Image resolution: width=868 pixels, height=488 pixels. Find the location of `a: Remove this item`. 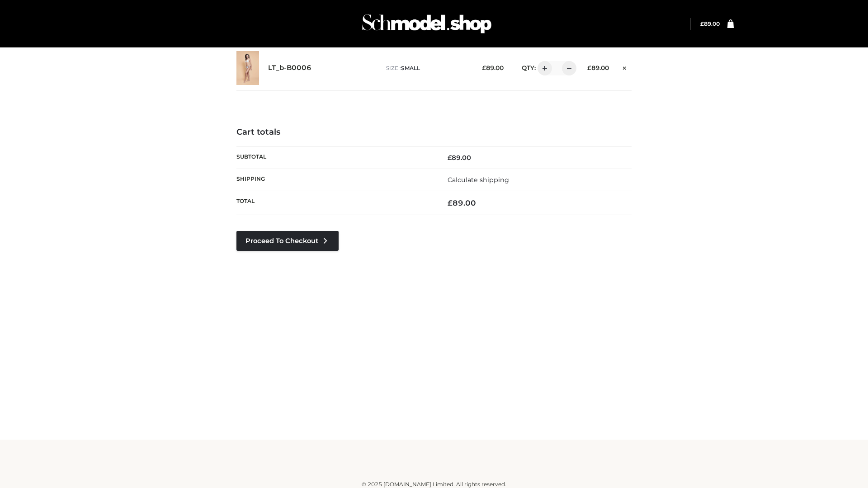

a: Remove this item is located at coordinates (625, 67).